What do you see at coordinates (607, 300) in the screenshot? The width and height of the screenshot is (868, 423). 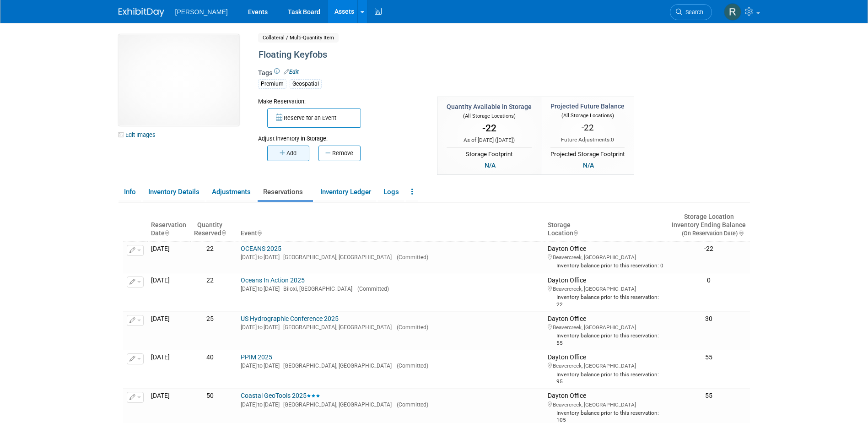 I see `div: Inventory balance prior to this reservation: 22` at bounding box center [607, 300].